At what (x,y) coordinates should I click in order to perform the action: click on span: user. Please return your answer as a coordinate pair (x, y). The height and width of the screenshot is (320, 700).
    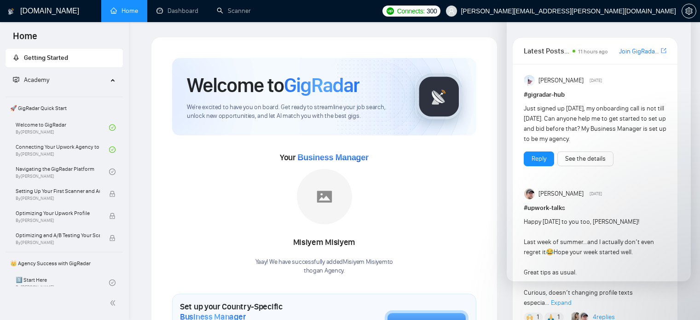
    Looking at the image, I should click on (451, 11).